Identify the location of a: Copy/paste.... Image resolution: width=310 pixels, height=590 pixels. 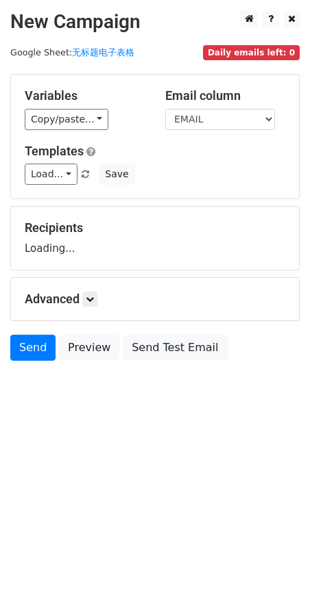
(66, 119).